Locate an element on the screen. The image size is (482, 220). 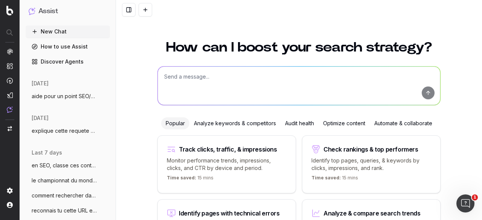
span: comment rechercher dans botify des donné is located at coordinates (65, 196).